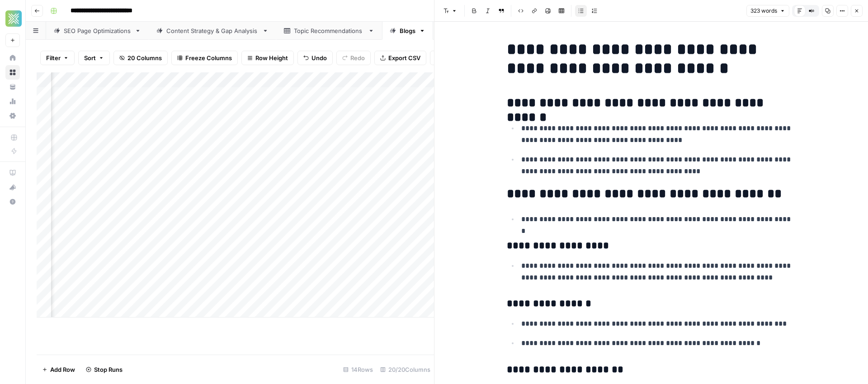 The height and width of the screenshot is (384, 868). I want to click on img: Xponent21 Logo, so click(14, 19).